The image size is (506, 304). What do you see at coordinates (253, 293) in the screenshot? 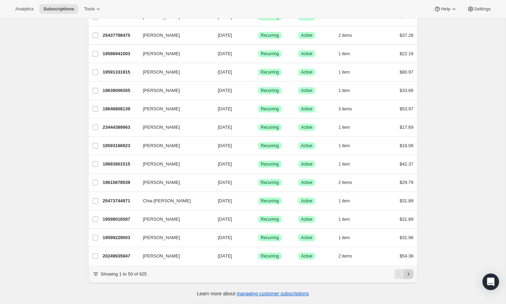
I see `p: Learn more about` at bounding box center [253, 293].